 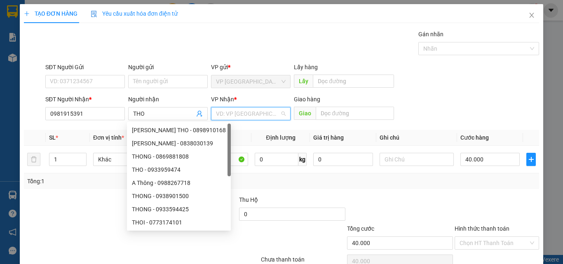 I want to click on span: VP Sài Gòn, so click(x=250, y=82).